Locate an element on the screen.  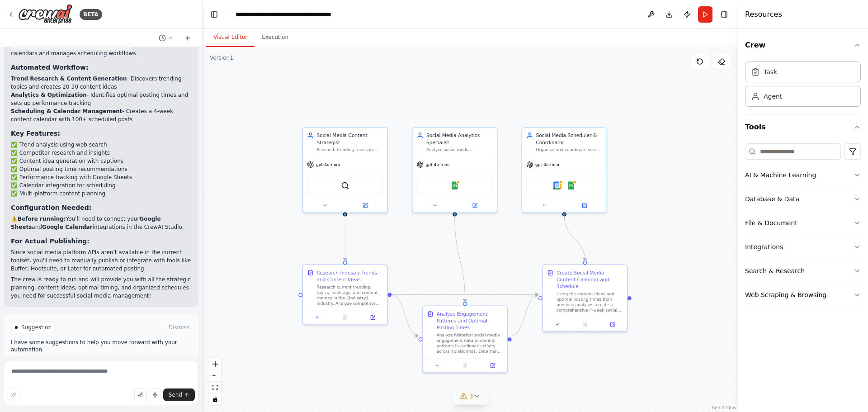
span: Suggestion is located at coordinates (36, 327).